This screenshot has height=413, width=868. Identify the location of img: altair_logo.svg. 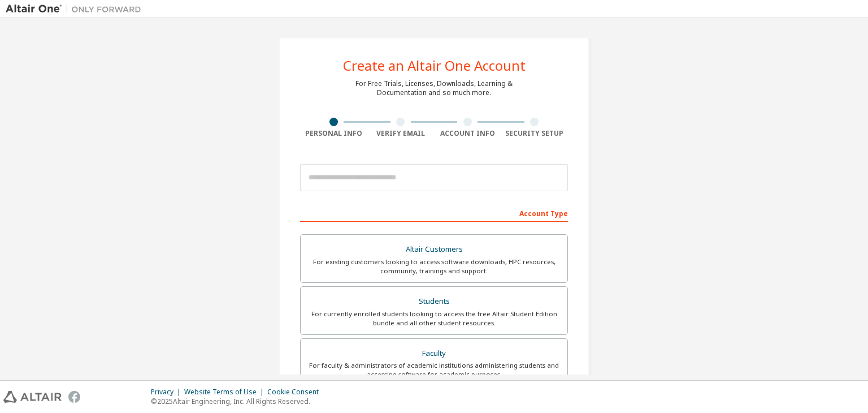
(32, 396).